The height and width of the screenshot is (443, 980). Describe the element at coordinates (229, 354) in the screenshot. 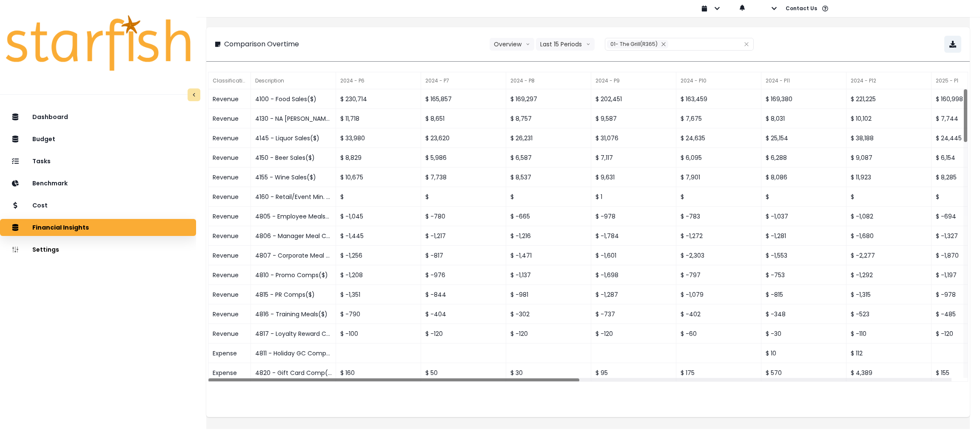

I see `div: Expense` at that location.